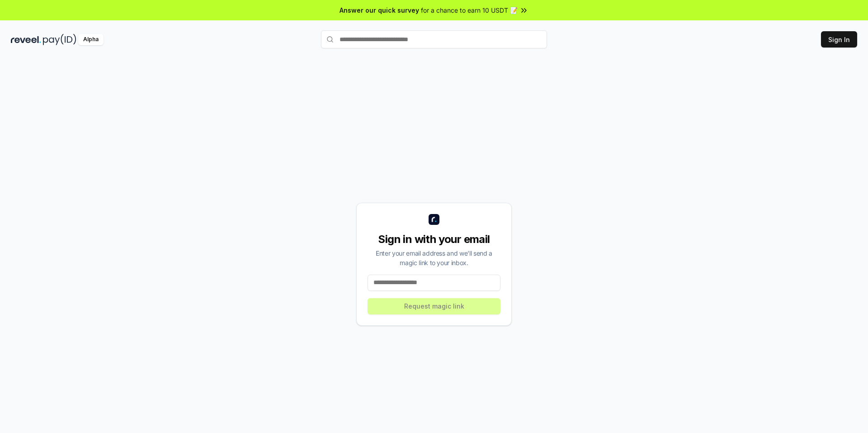 The width and height of the screenshot is (868, 433). Describe the element at coordinates (60, 40) in the screenshot. I see `img: pay_id` at that location.